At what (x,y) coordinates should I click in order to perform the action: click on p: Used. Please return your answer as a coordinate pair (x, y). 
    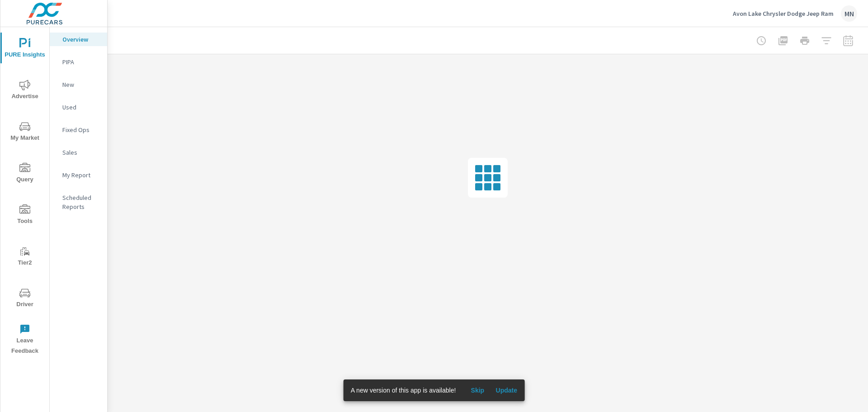
    Looking at the image, I should click on (81, 107).